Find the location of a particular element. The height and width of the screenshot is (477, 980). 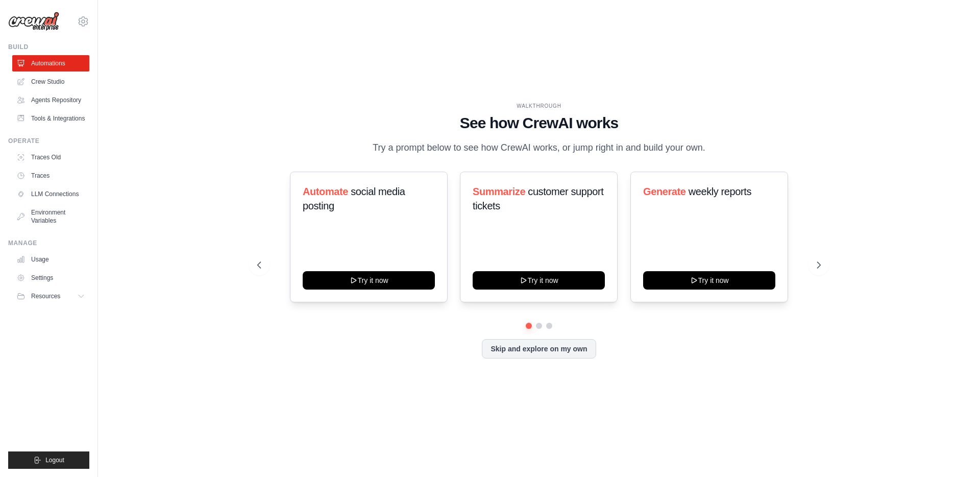

button: Logout is located at coordinates (49, 460).